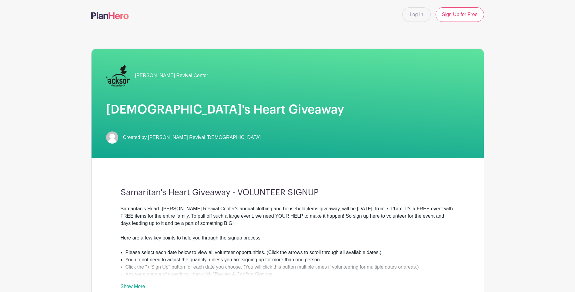 The width and height of the screenshot is (575, 292). What do you see at coordinates (112, 137) in the screenshot?
I see `img: default-ce2991bfa6775e67f084385cd625a349d9dcbb7a52a09fb2fda1e96e2d18dcdb.png` at bounding box center [112, 137].